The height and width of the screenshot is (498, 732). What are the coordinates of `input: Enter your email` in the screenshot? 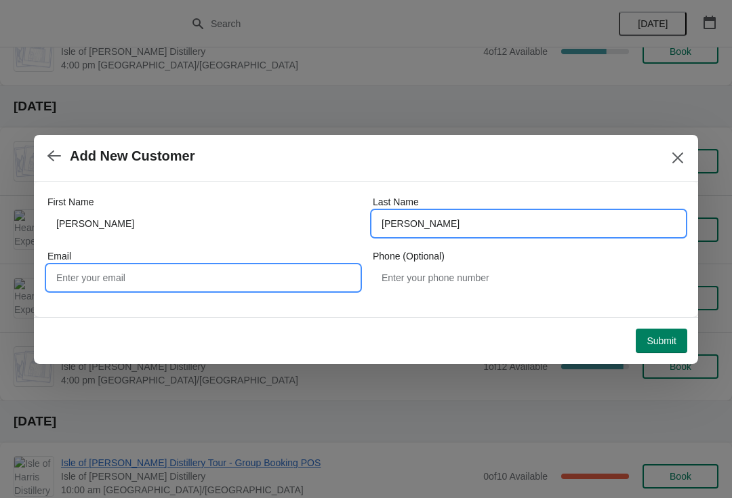 It's located at (203, 278).